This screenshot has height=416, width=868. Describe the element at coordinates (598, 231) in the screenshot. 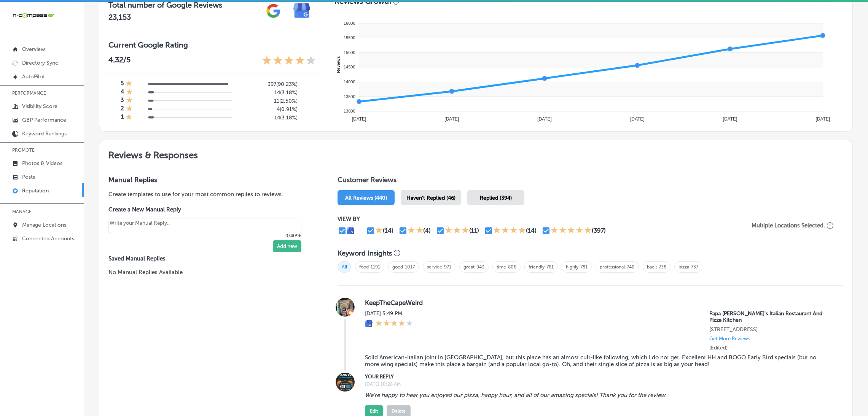

I see `div: (397)` at that location.